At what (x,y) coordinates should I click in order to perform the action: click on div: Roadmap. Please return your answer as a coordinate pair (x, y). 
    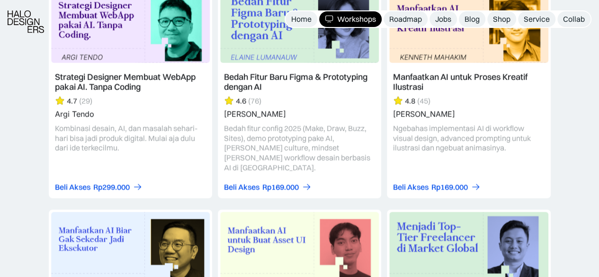
    Looking at the image, I should click on (405, 19).